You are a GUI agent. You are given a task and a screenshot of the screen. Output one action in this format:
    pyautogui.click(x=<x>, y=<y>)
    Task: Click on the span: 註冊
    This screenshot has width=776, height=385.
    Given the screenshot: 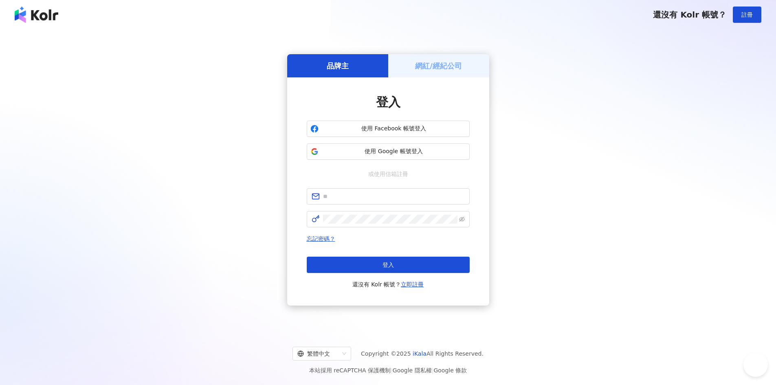 What is the action you would take?
    pyautogui.click(x=747, y=15)
    